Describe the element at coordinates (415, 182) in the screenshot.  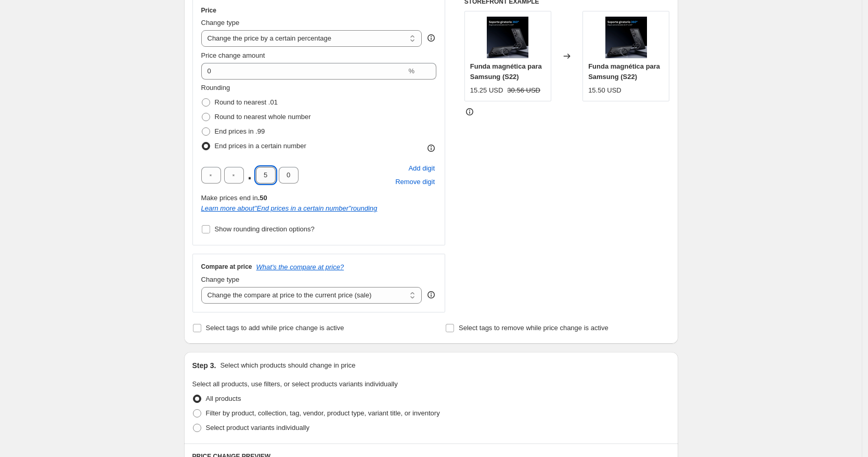
I see `button: Remove placeholder` at that location.